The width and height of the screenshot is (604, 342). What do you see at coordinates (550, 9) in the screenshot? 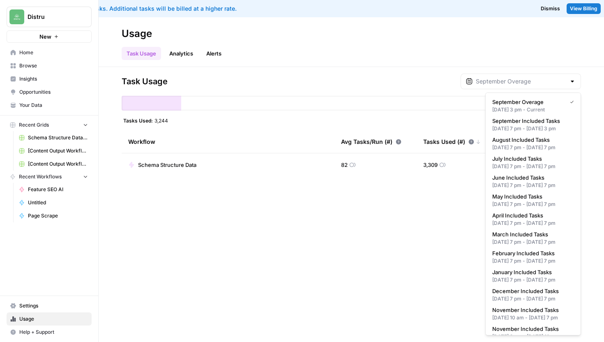
I see `span: Dismiss` at bounding box center [550, 9].